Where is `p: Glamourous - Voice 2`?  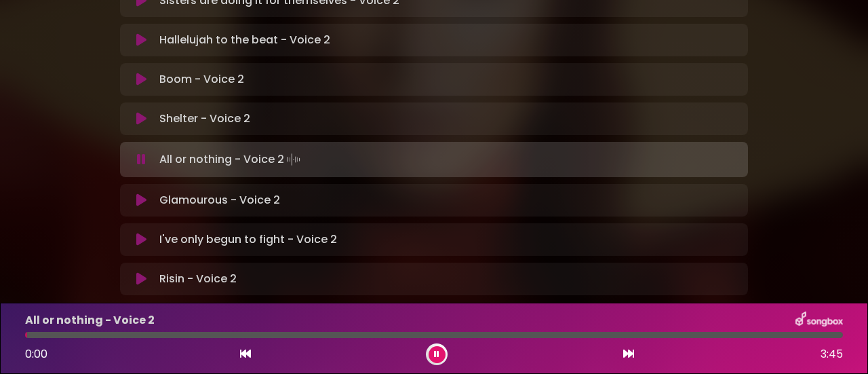
p: Glamourous - Voice 2 is located at coordinates (219, 200).